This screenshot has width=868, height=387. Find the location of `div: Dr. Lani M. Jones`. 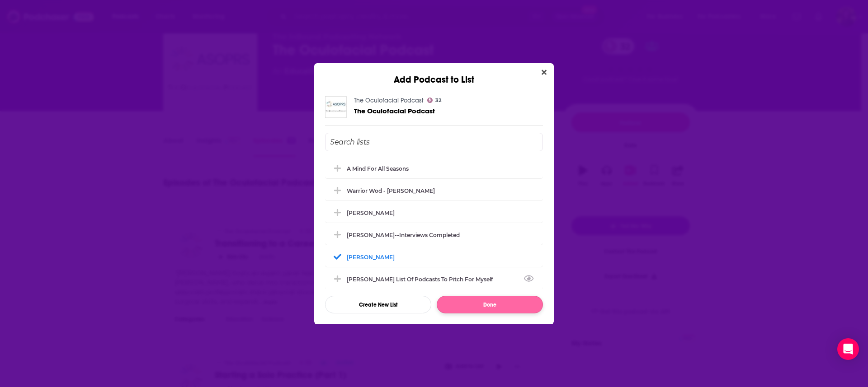

div: Dr. Lani M. Jones is located at coordinates (434, 213).